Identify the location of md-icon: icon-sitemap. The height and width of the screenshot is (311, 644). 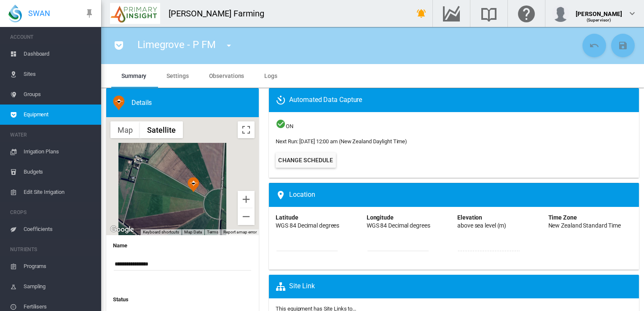
(282, 286).